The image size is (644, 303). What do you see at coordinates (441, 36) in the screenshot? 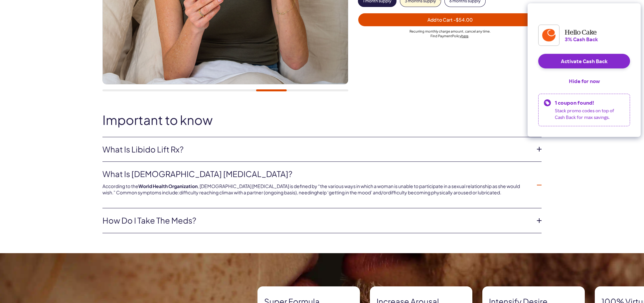
I see `span: Find Payment` at bounding box center [441, 36].